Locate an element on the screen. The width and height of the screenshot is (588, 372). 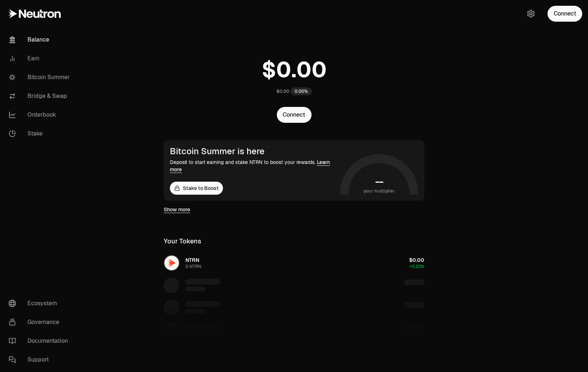
a: Balance is located at coordinates (41, 40).